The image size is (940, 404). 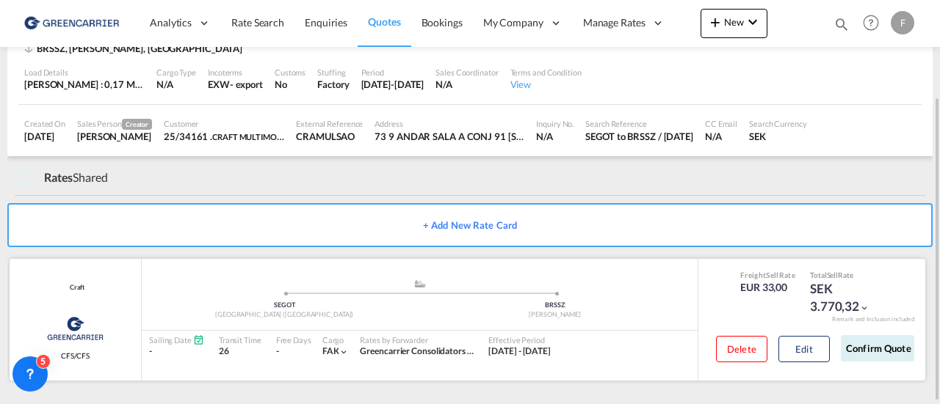 I want to click on div: Freight Rate, so click(x=767, y=275).